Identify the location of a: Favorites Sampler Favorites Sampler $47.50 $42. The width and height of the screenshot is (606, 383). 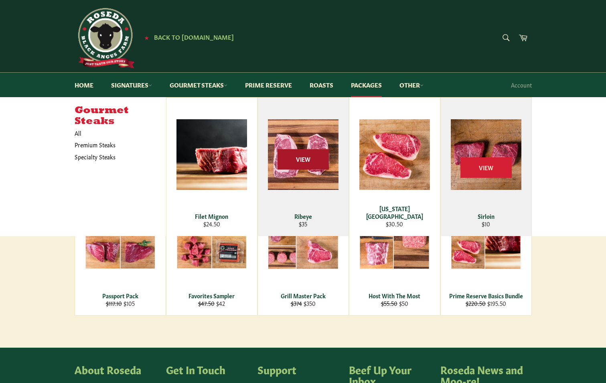
(212, 245).